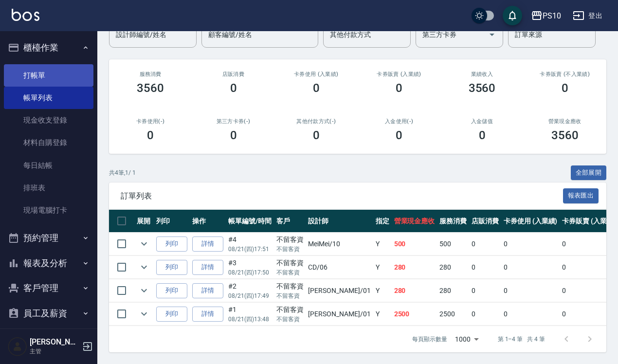 This screenshot has width=618, height=364. Describe the element at coordinates (49, 47) in the screenshot. I see `button: 櫃檯作業` at that location.